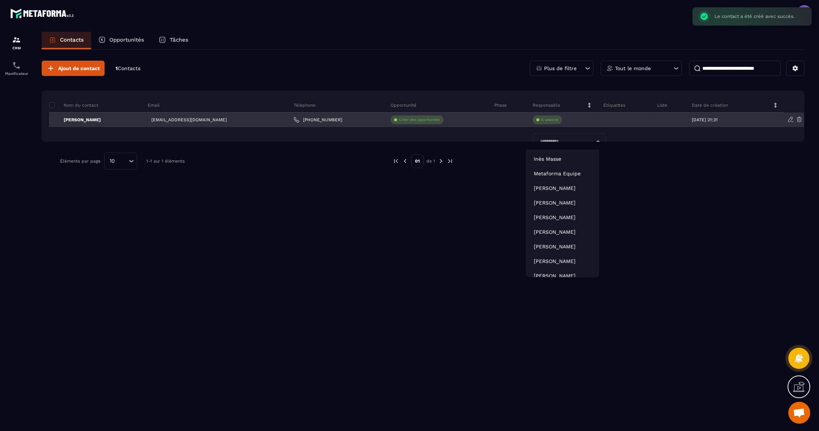 This screenshot has height=431, width=819. Describe the element at coordinates (179, 40) in the screenshot. I see `p: Tâches` at that location.